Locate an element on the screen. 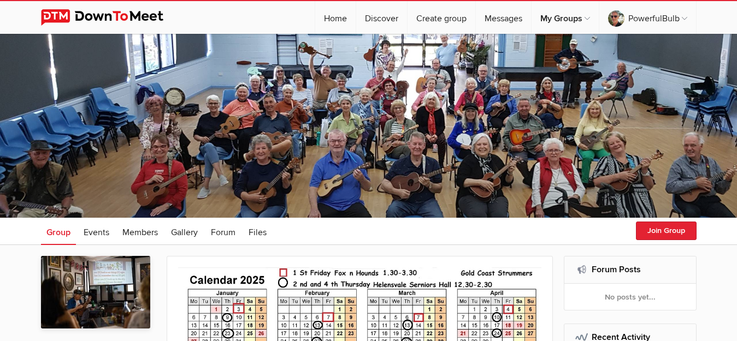  img: DownToMeet is located at coordinates (110, 17).